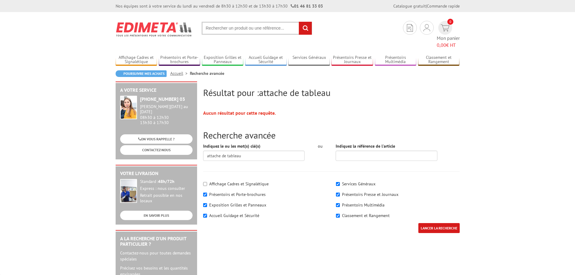  What do you see at coordinates (338, 205) in the screenshot?
I see `input: Présentoirs Multimédia` at bounding box center [338, 205].